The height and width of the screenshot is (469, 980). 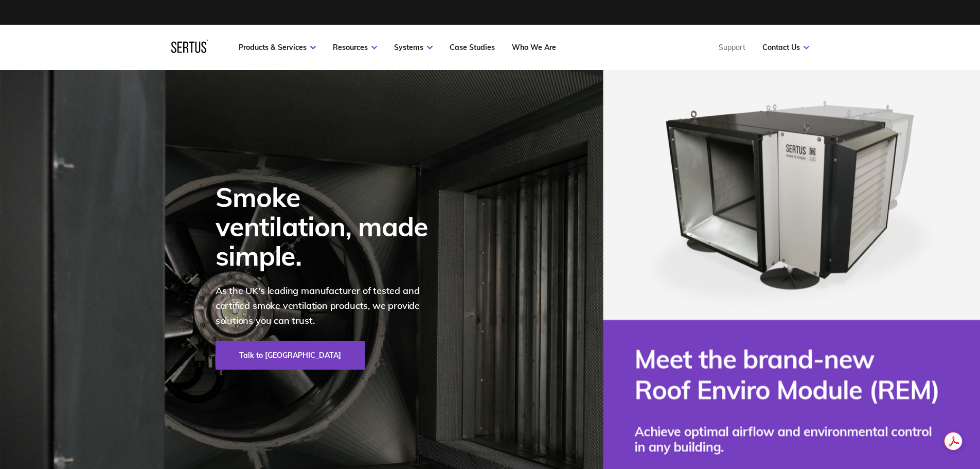 What do you see at coordinates (472, 47) in the screenshot?
I see `a: Case Studies` at bounding box center [472, 47].